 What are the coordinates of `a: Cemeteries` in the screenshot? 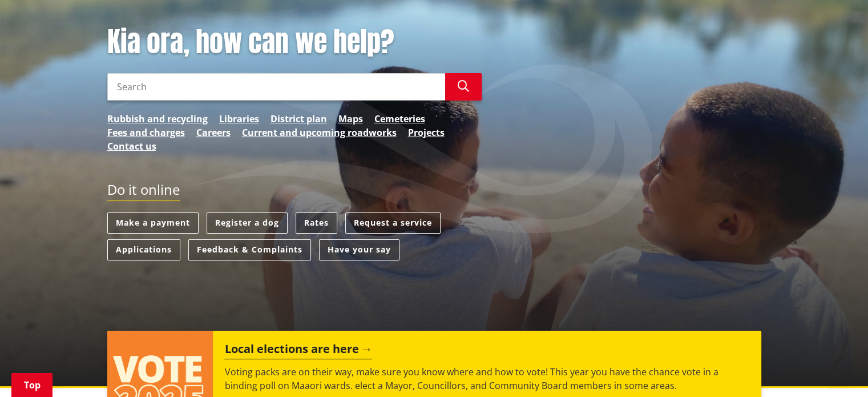 It's located at (400, 119).